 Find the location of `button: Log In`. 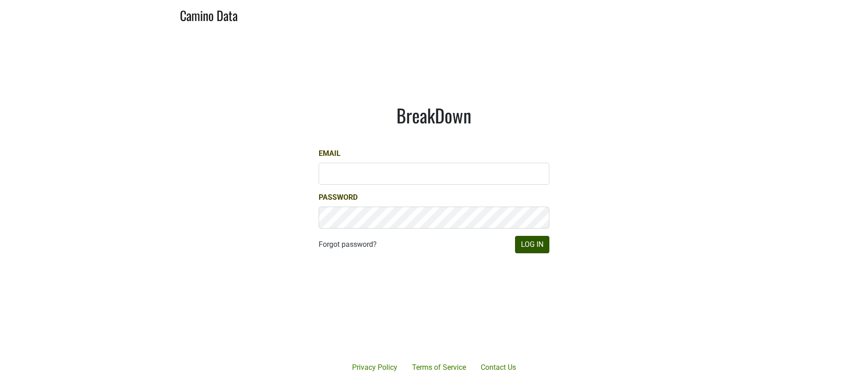

button: Log In is located at coordinates (532, 245).